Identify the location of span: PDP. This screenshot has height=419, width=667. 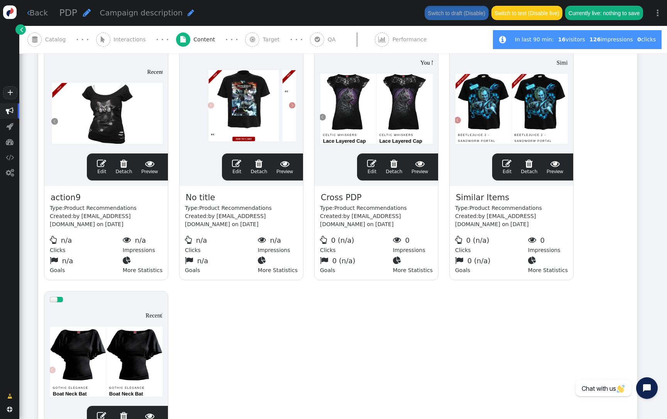
(68, 13).